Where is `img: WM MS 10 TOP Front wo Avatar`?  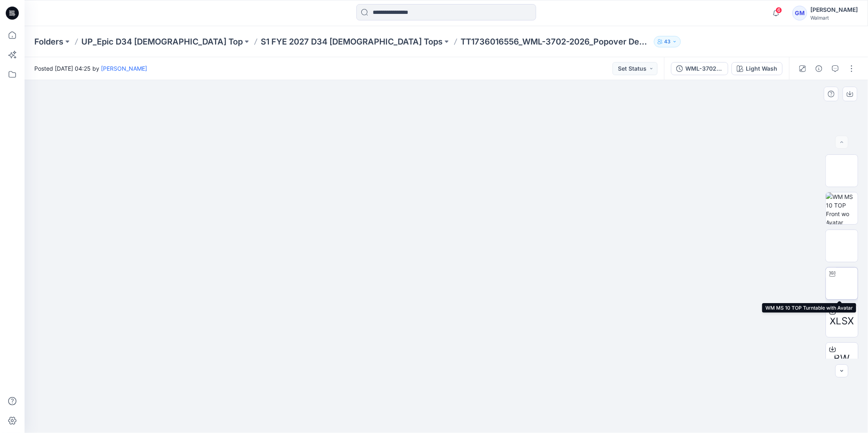 img: WM MS 10 TOP Front wo Avatar is located at coordinates (842, 209).